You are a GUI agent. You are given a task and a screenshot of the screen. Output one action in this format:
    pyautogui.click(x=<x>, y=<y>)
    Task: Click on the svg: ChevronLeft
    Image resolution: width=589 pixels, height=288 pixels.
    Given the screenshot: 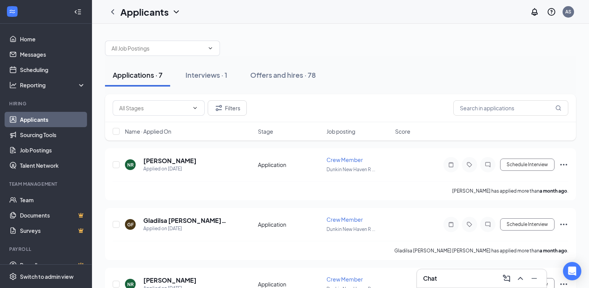 What is the action you would take?
    pyautogui.click(x=113, y=12)
    